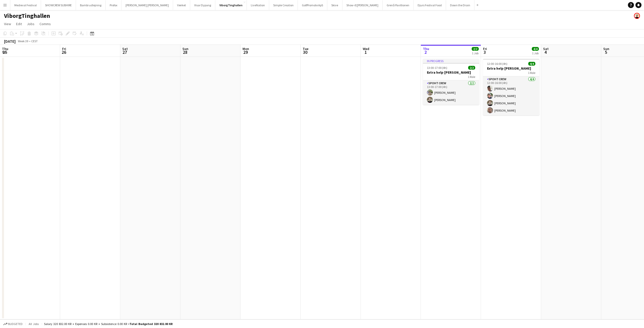 The width and height of the screenshot is (644, 328). I want to click on span: 30, so click(305, 52).